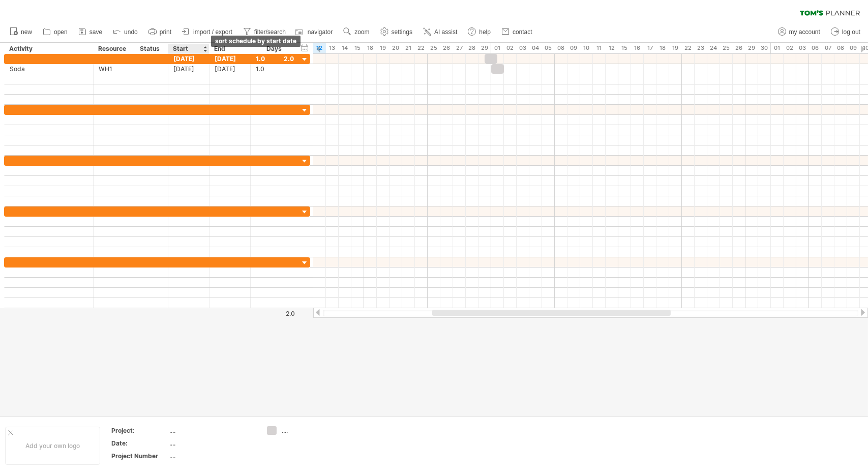 This screenshot has width=868, height=474. What do you see at coordinates (370, 47) in the screenshot?
I see `div: Monday, 18 August 2025` at bounding box center [370, 47].